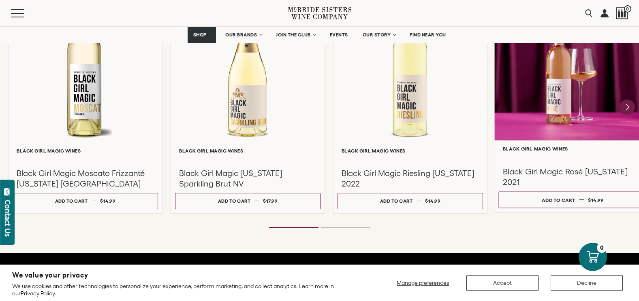 This screenshot has width=639, height=301. Describe the element at coordinates (200, 35) in the screenshot. I see `span: SHOP` at that location.